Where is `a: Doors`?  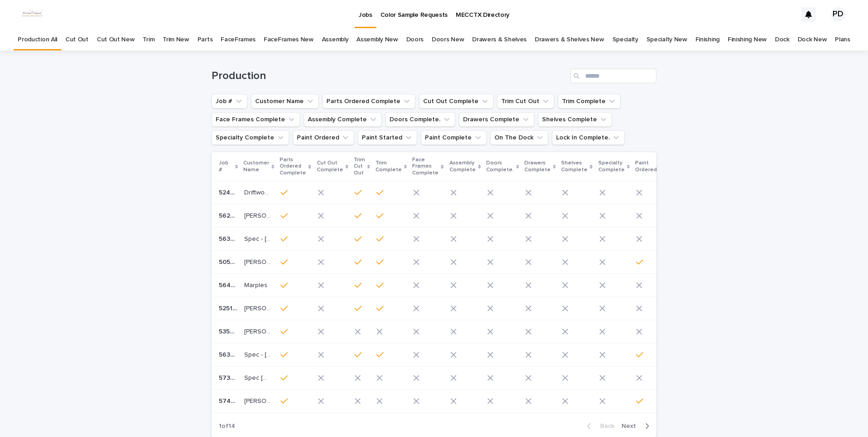 a: Doors is located at coordinates (415, 39).